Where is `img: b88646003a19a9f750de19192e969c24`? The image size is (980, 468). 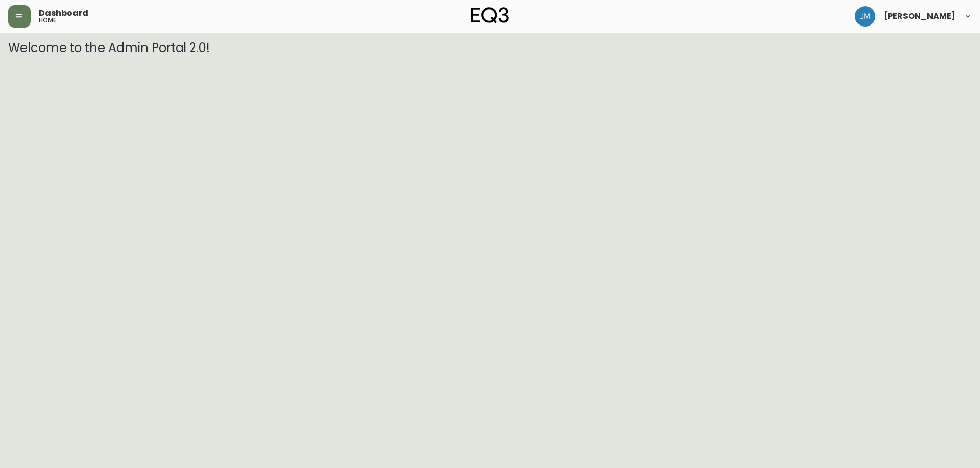
img: b88646003a19a9f750de19192e969c24 is located at coordinates (865, 16).